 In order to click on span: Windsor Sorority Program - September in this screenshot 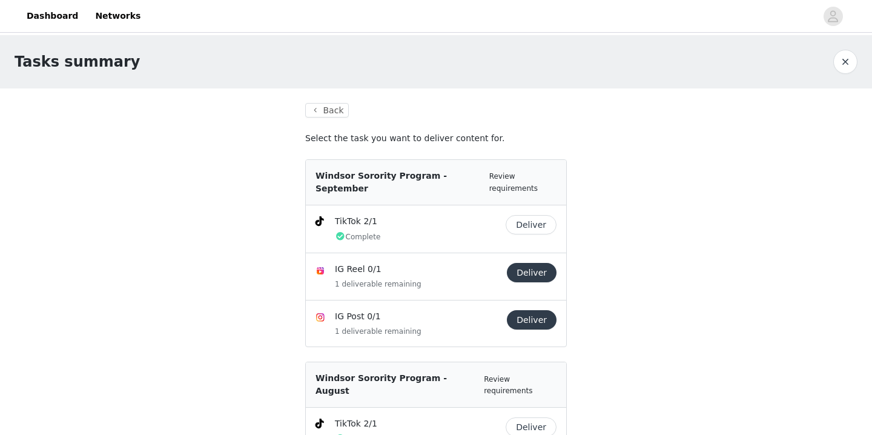, I will do `click(381, 182)`.